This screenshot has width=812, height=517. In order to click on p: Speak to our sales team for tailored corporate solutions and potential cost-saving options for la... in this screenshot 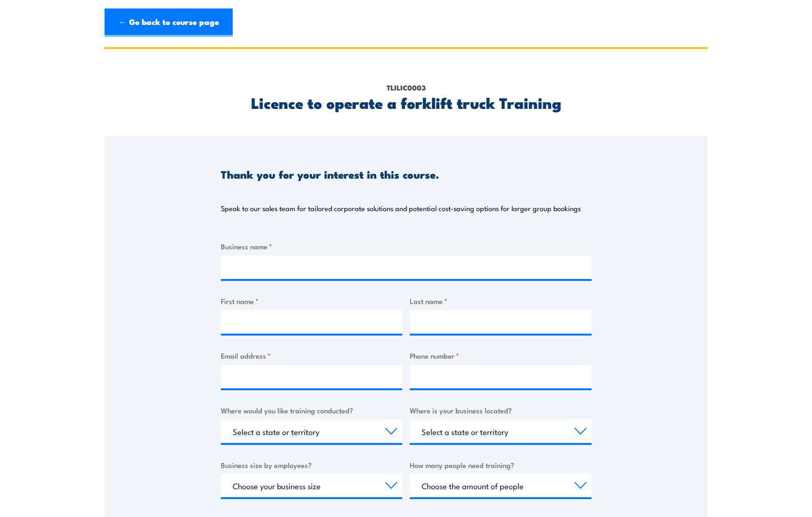, I will do `click(401, 208)`.